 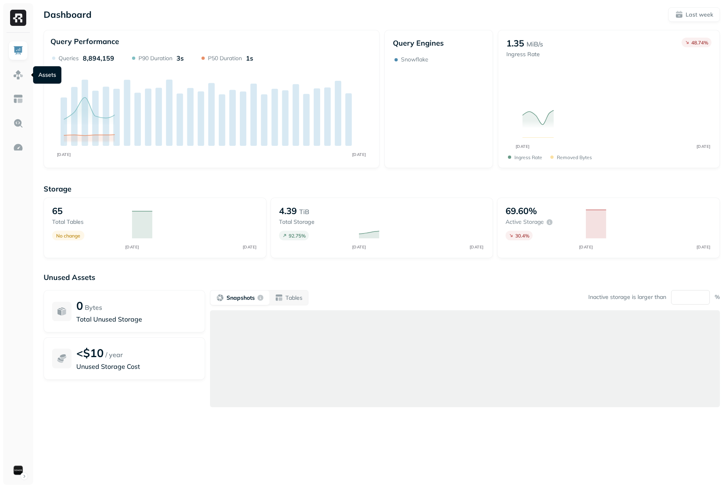 I want to click on p: 92.75 %, so click(x=297, y=235).